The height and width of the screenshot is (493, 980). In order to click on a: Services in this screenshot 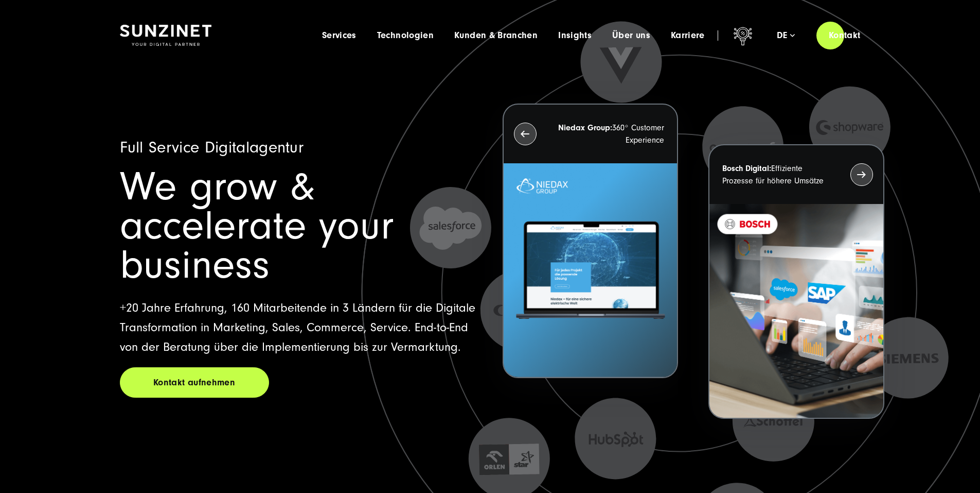, I will do `click(339, 36)`.